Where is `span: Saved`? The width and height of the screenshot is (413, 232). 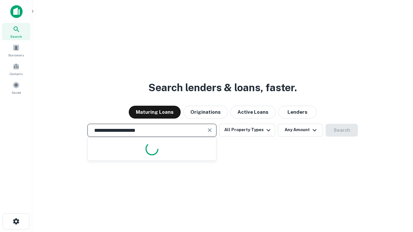 span: Saved is located at coordinates (16, 93).